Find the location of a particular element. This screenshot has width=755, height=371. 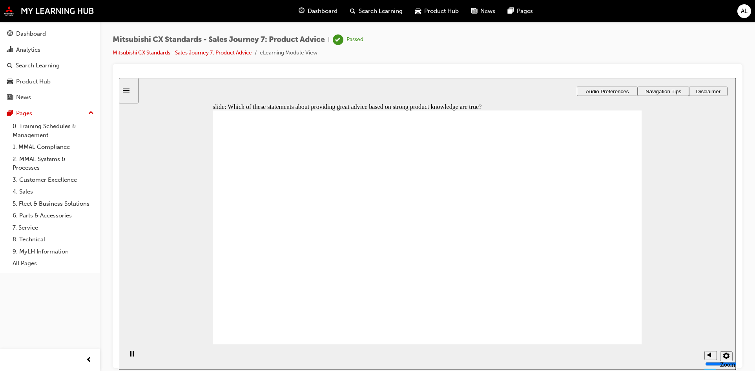

button: Mute (Ctrl+Alt+M) is located at coordinates (592, 278).